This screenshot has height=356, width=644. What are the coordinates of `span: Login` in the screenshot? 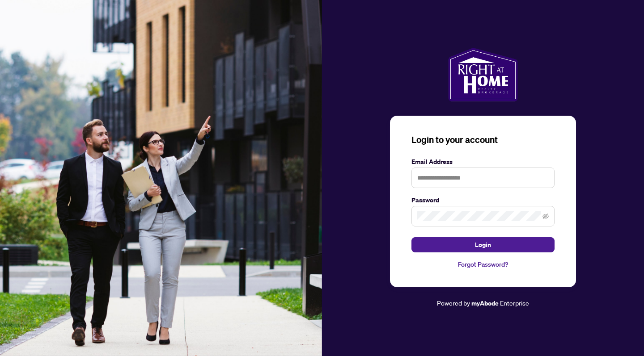 It's located at (483, 245).